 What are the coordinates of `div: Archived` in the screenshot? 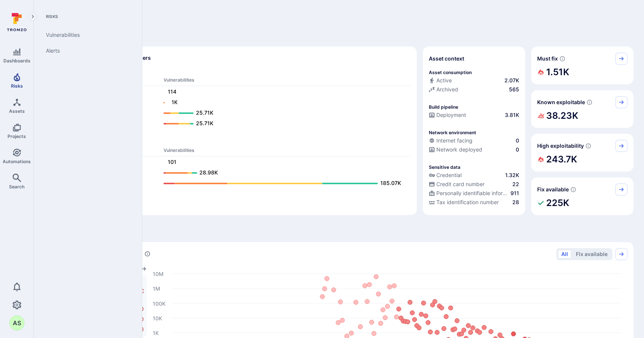 It's located at (443, 89).